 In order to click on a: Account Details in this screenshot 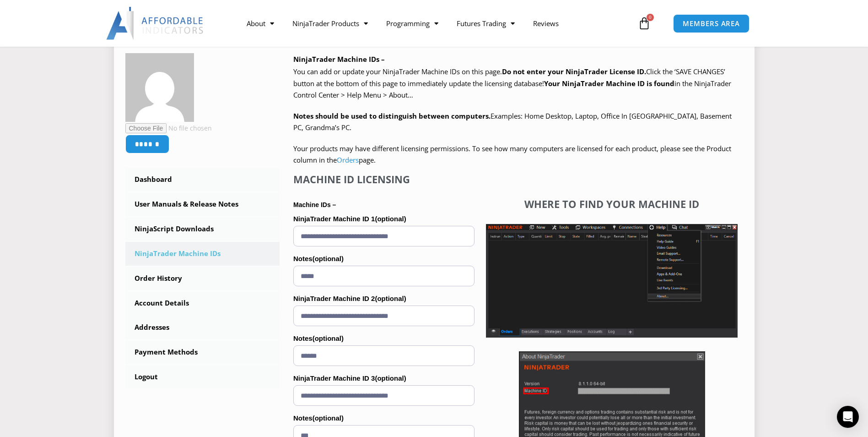, I will do `click(203, 303)`.